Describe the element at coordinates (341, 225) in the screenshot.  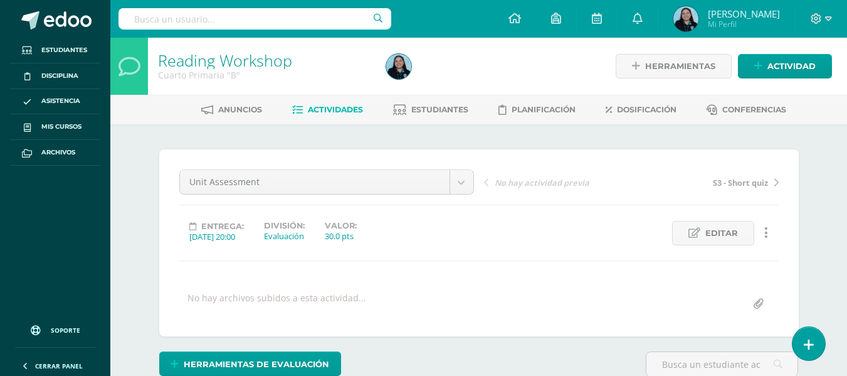
I see `label: Valor:` at that location.